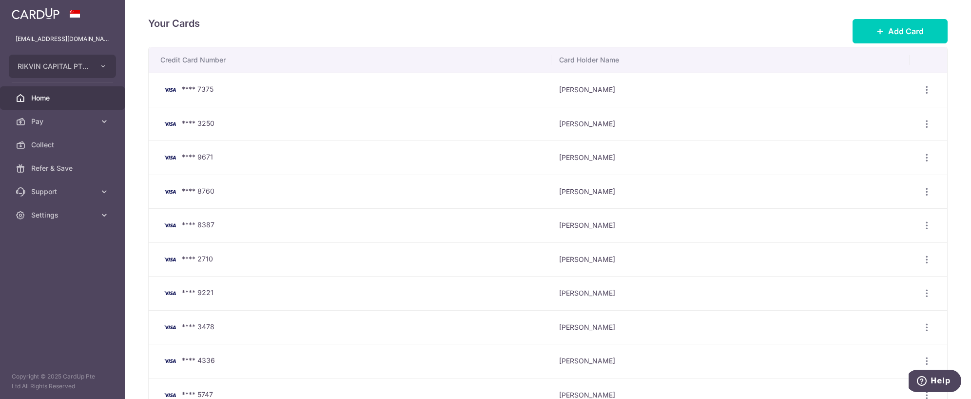 This screenshot has height=399, width=971. I want to click on th: Card Holder Name, so click(730, 60).